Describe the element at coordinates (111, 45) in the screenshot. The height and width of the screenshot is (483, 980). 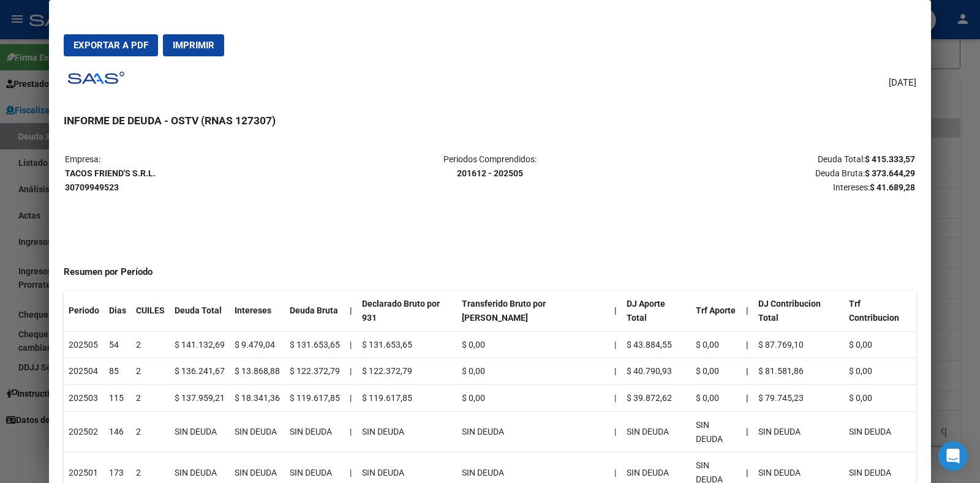
I see `span: Exportar a PDF` at that location.